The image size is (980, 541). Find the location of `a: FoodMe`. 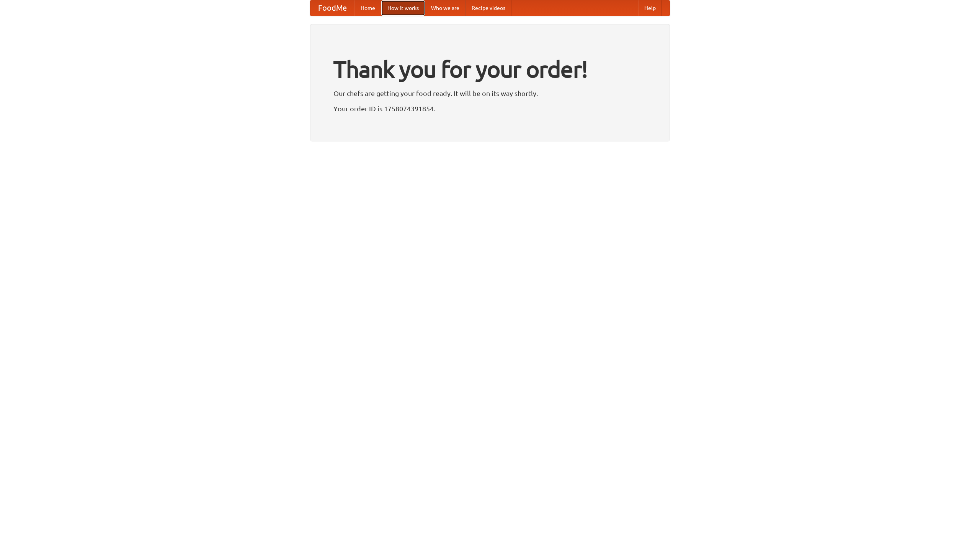

a: FoodMe is located at coordinates (332, 8).